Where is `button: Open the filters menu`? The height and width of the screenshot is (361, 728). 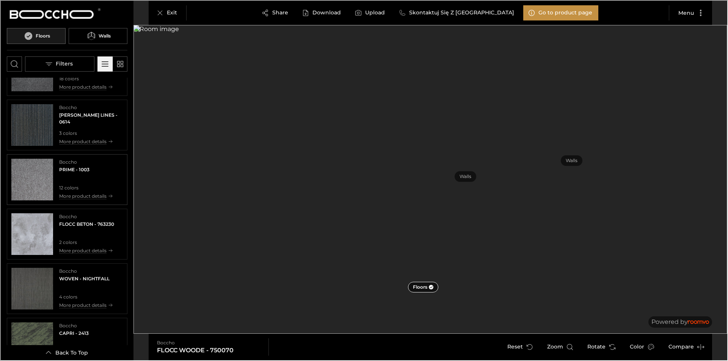 button: Open the filters menu is located at coordinates (59, 63).